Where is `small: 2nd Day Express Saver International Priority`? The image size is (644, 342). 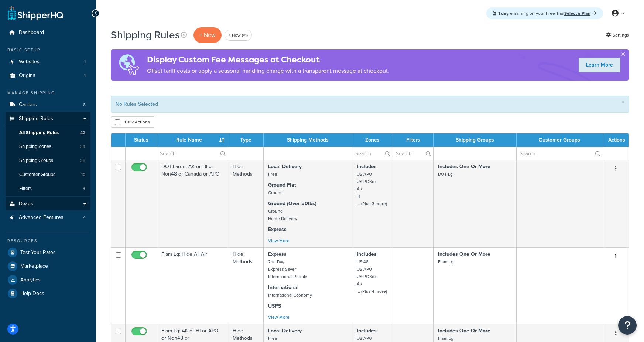 small: 2nd Day Express Saver International Priority is located at coordinates (288, 269).